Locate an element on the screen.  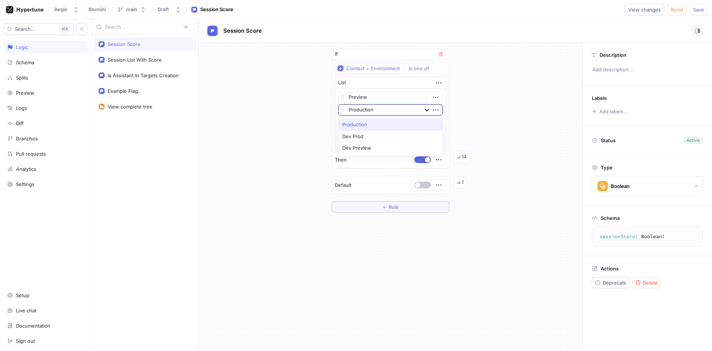
span: Delete is located at coordinates (651, 282).